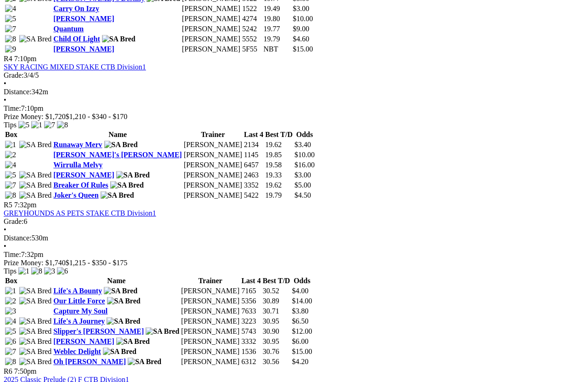 This screenshot has height=382, width=588. What do you see at coordinates (252, 49) in the screenshot?
I see `td: 5F55` at bounding box center [252, 49].